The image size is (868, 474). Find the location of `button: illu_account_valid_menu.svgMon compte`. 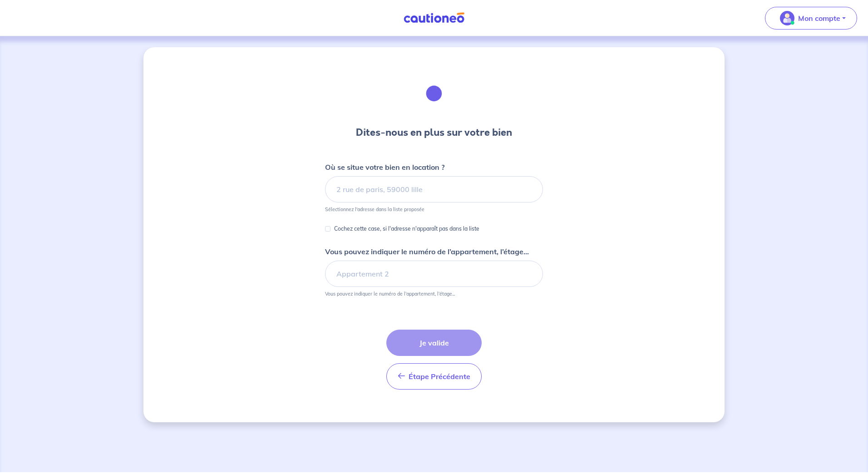

button: illu_account_valid_menu.svgMon compte is located at coordinates (811, 18).